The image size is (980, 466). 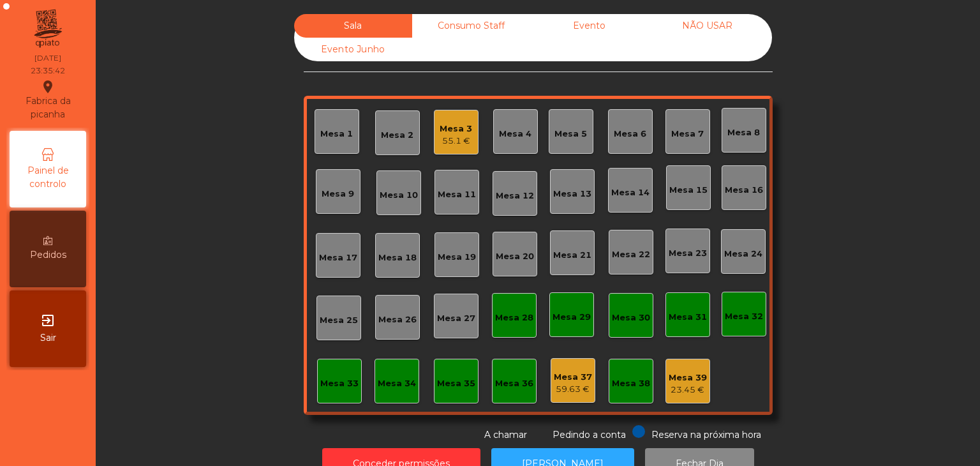 What do you see at coordinates (456, 318) in the screenshot?
I see `div: Mesa 27` at bounding box center [456, 318].